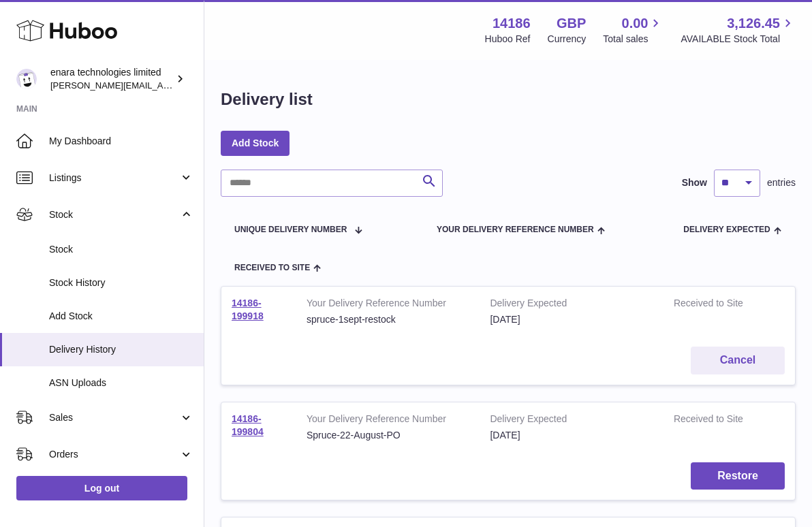 This screenshot has width=812, height=527. I want to click on span: Sales, so click(114, 418).